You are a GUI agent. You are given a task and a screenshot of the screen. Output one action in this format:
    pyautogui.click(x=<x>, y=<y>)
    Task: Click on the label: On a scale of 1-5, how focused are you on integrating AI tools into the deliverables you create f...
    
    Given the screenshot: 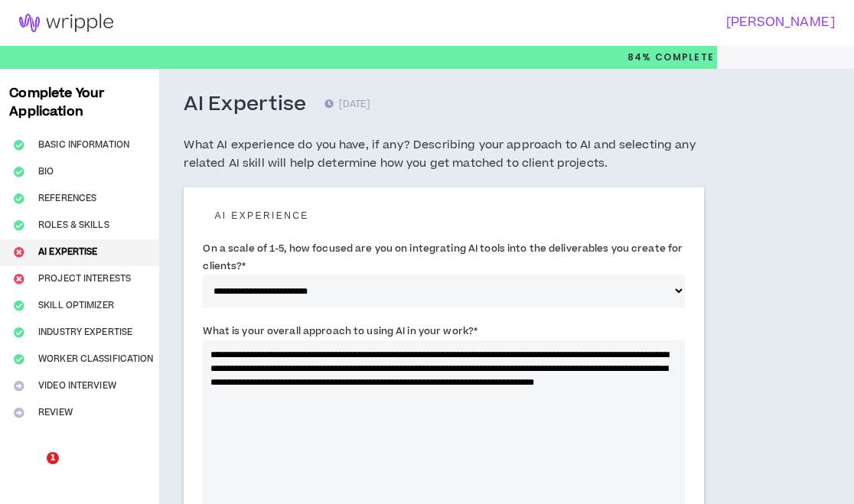 What is the action you would take?
    pyautogui.click(x=442, y=257)
    